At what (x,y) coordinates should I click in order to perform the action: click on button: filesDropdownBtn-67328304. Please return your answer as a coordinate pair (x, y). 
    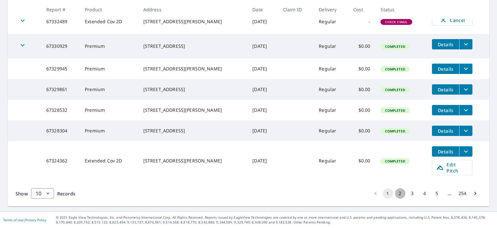
    Looking at the image, I should click on (465, 131).